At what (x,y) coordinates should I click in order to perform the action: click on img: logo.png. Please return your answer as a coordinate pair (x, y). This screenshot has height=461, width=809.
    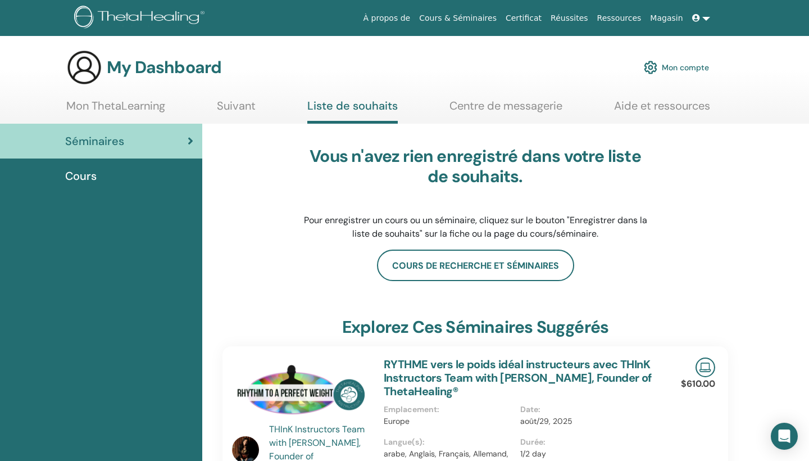
    Looking at the image, I should click on (141, 18).